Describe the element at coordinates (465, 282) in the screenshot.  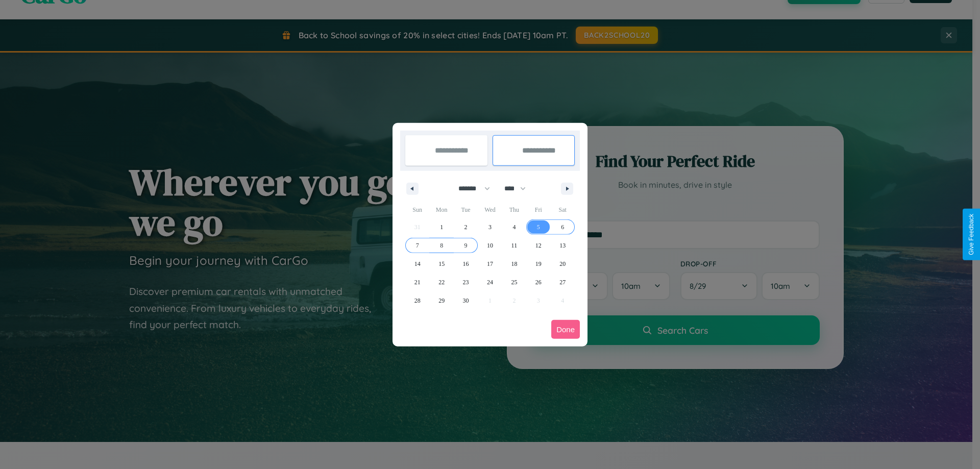
I see `button: 23` at that location.